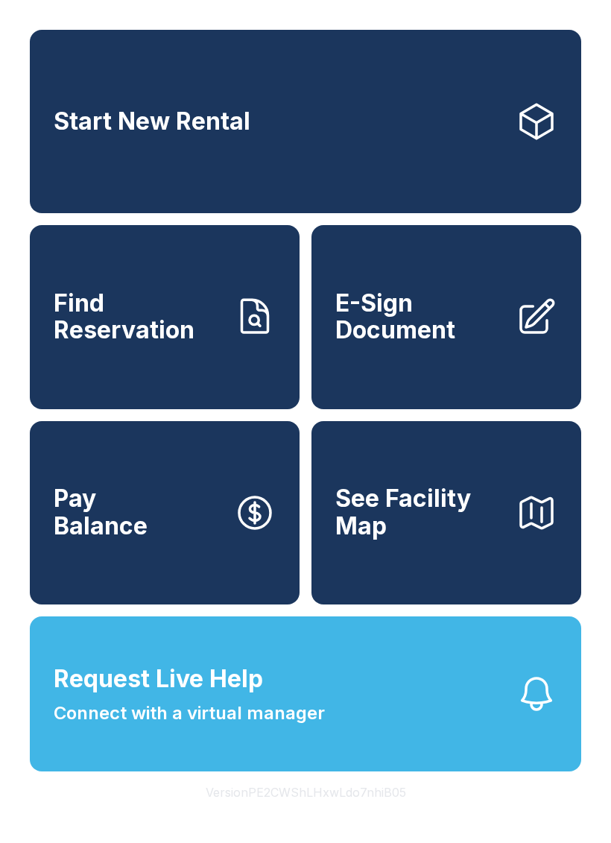 The image size is (611, 843). What do you see at coordinates (189, 713) in the screenshot?
I see `span: Connect with a virtual manager` at bounding box center [189, 713].